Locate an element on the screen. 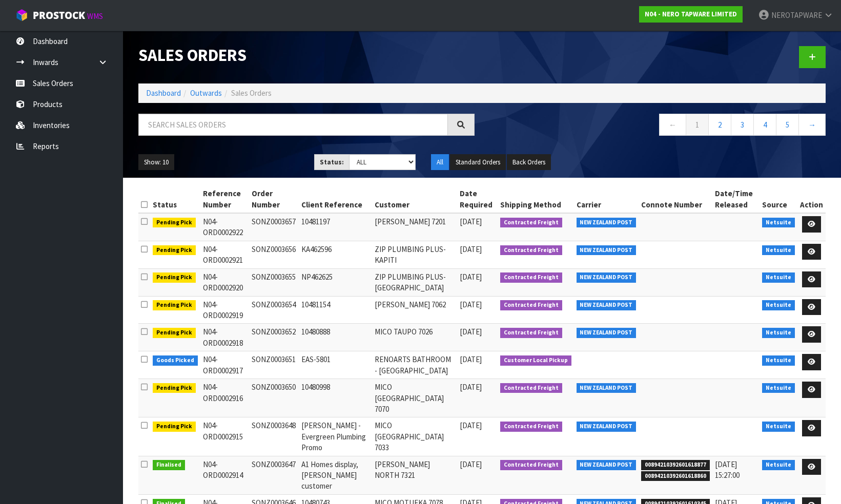 The width and height of the screenshot is (841, 504). td: MICO TAUPO 7026 is located at coordinates (415, 338).